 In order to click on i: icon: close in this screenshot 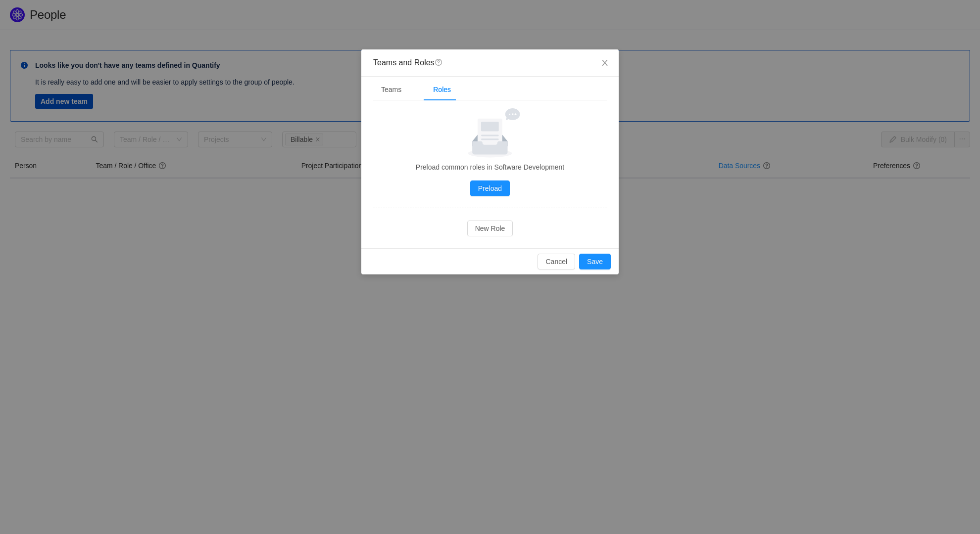, I will do `click(605, 63)`.